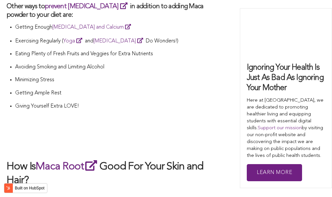 The width and height of the screenshot is (332, 197). What do you see at coordinates (118, 54) in the screenshot?
I see `p: Eating Plenty of Fresh Fruits and Veggies for Extra Nutrients` at bounding box center [118, 54].